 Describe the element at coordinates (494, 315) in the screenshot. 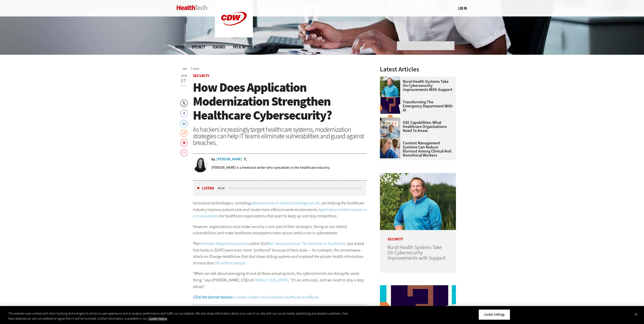

I see `button: Cookie Settings` at that location.